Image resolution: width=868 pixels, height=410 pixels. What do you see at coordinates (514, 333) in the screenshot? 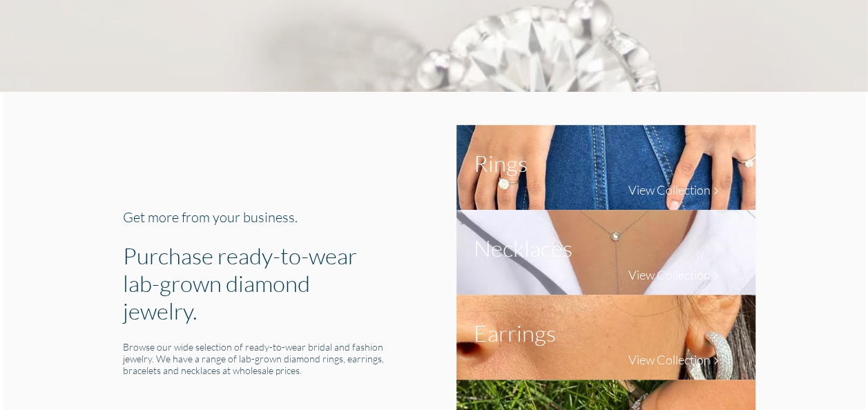
I see `h1: Earrings` at bounding box center [514, 333].